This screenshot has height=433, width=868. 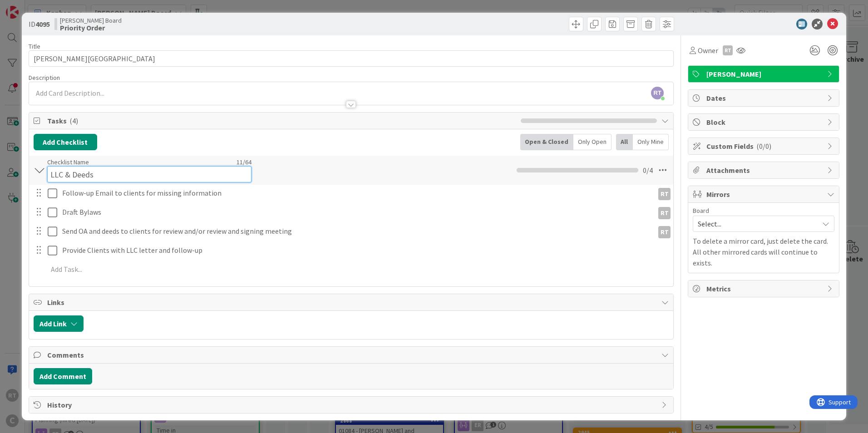 I want to click on span: Block, so click(x=765, y=122).